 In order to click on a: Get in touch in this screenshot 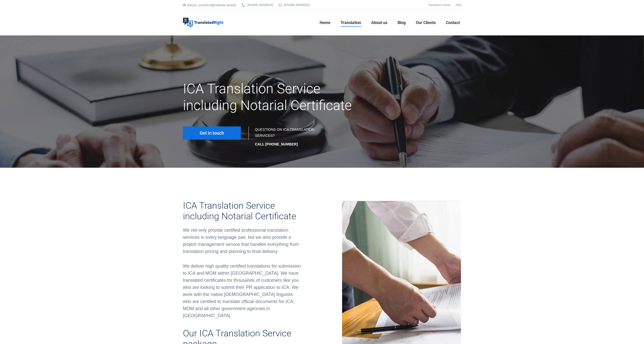, I will do `click(212, 133)`.